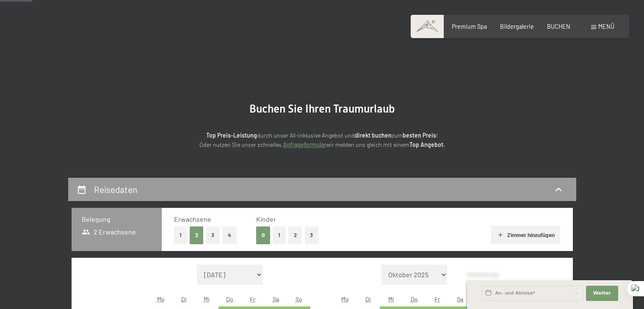 The width and height of the screenshot is (644, 309). Describe the element at coordinates (559, 26) in the screenshot. I see `span: BUCHEN` at that location.